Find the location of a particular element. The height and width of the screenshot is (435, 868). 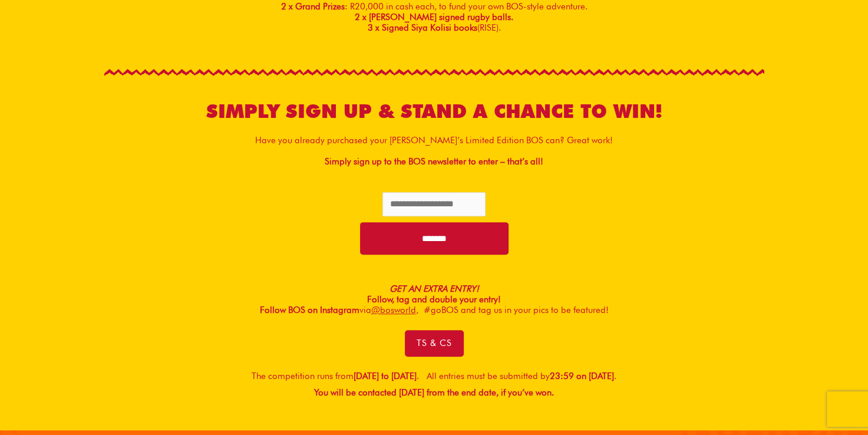

em: GET AN EXTRA ENTRY! is located at coordinates (434, 289).